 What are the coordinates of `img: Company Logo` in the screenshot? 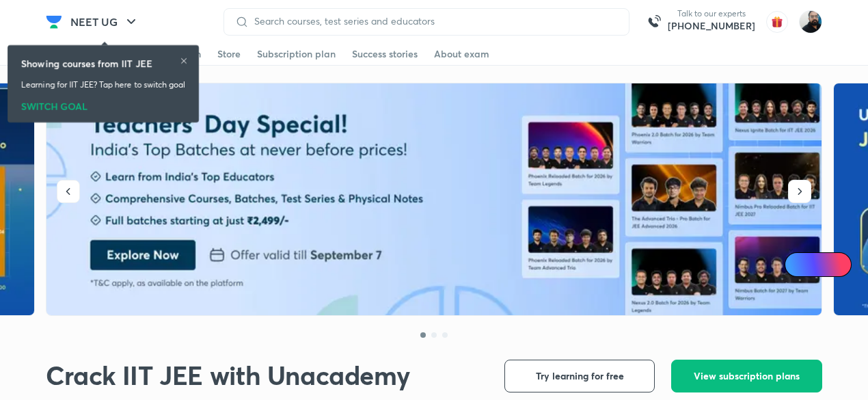 It's located at (54, 22).